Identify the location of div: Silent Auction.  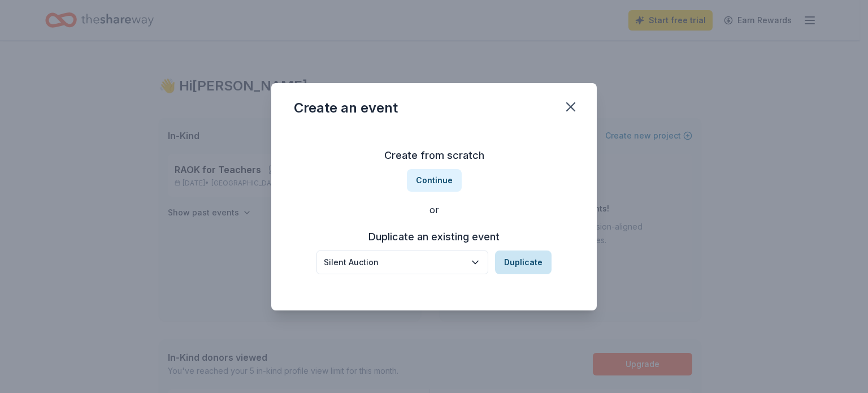
(394, 262).